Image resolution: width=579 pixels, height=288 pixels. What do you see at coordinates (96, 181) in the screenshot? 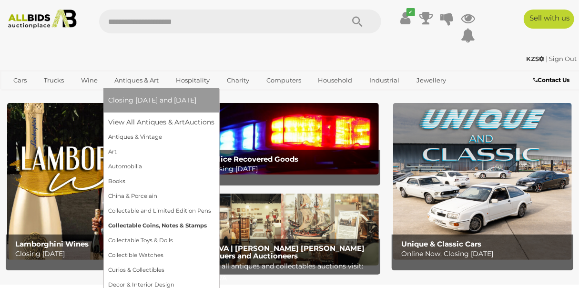
I see `img: Lamborghini Wines` at bounding box center [96, 181].